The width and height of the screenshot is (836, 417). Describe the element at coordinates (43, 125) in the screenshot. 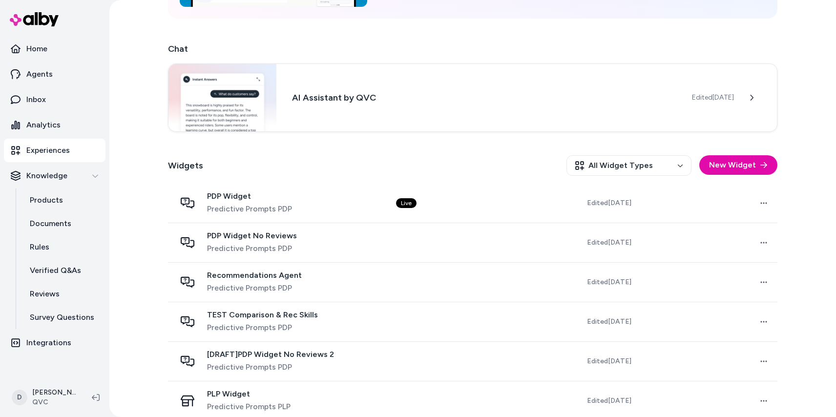

I see `p: Analytics` at that location.